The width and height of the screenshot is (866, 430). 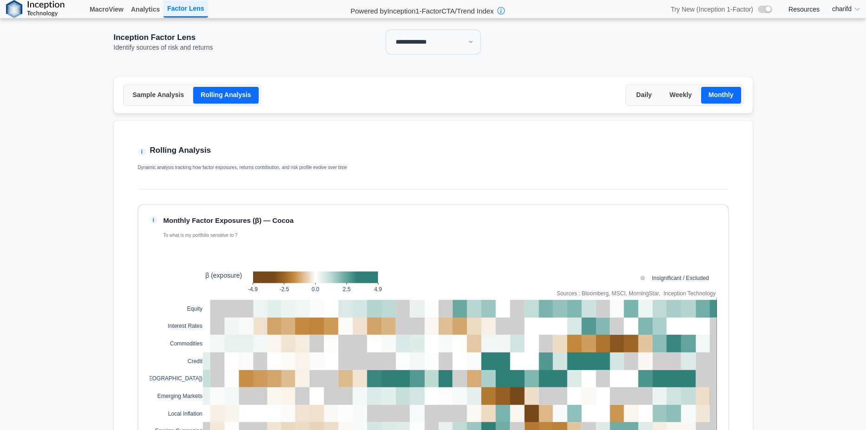 I want to click on p: To what is my portfolio sensitive to ?, so click(x=228, y=235).